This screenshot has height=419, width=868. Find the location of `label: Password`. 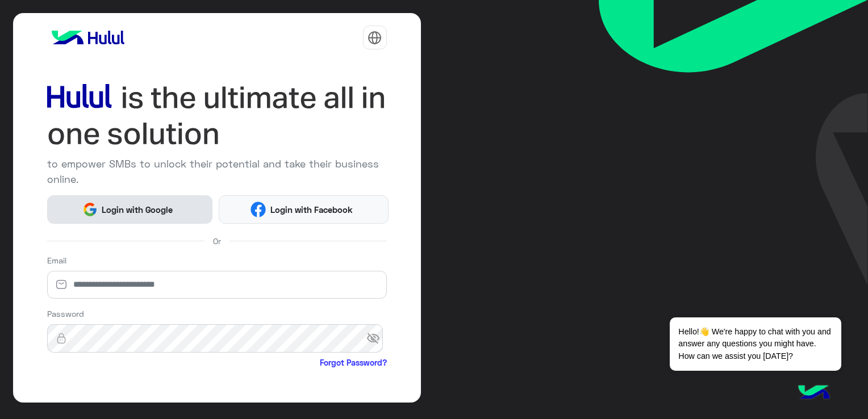

label: Password is located at coordinates (65, 313).